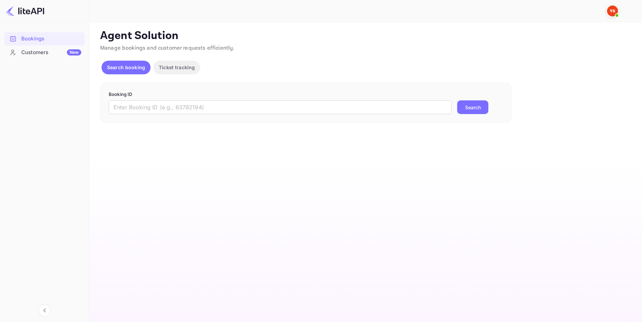 Image resolution: width=642 pixels, height=322 pixels. I want to click on a: Bookings, so click(44, 38).